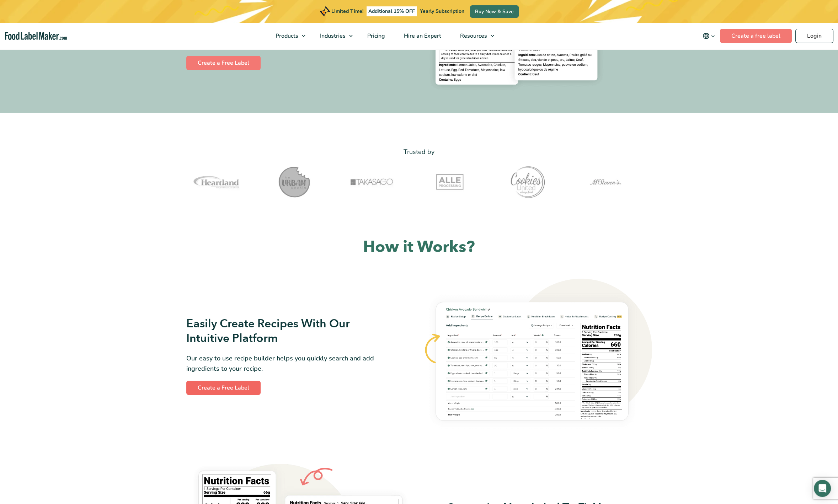 The image size is (838, 504). What do you see at coordinates (442, 11) in the screenshot?
I see `span: Yearly Subscription` at bounding box center [442, 11].